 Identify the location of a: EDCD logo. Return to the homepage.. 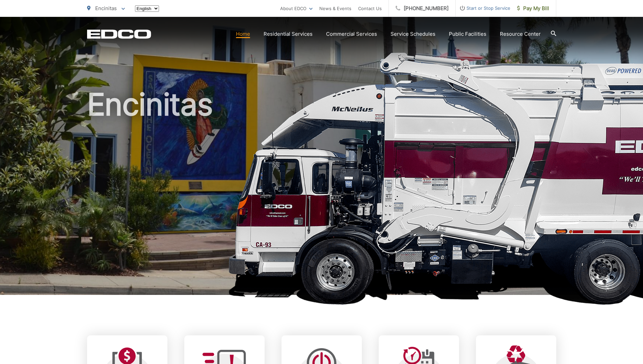
(119, 34).